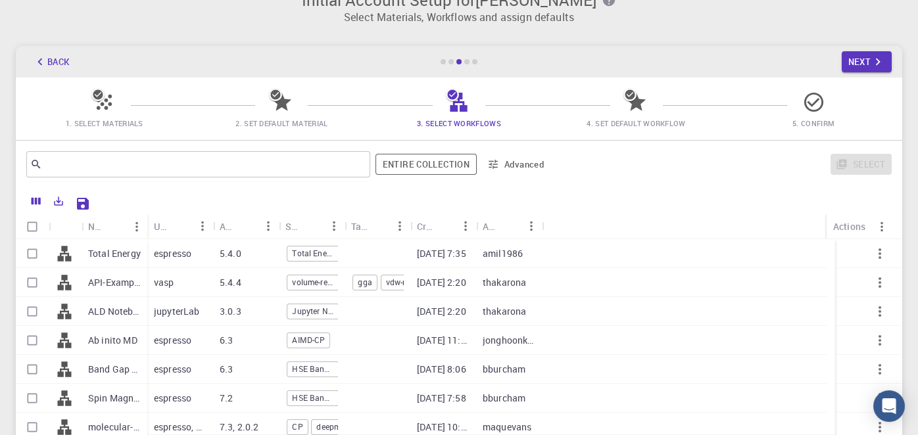  I want to click on p: 5.4.4, so click(230, 283).